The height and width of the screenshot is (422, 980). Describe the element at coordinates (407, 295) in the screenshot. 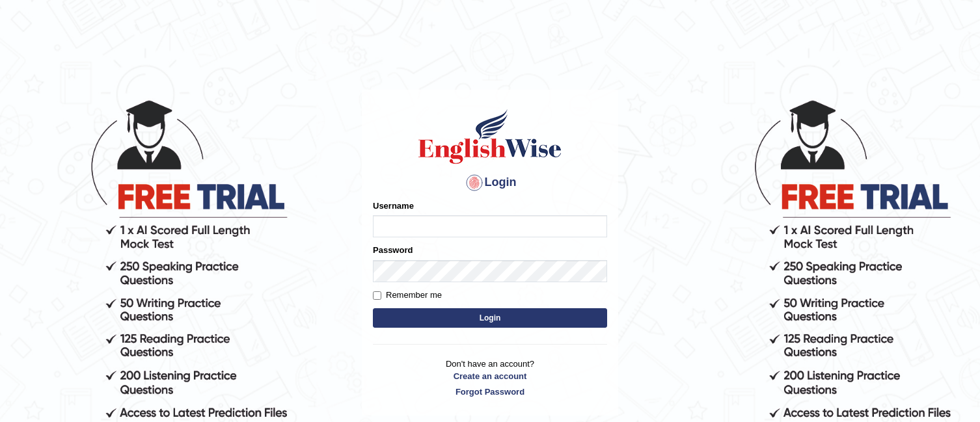

I see `label: Remember me` at that location.